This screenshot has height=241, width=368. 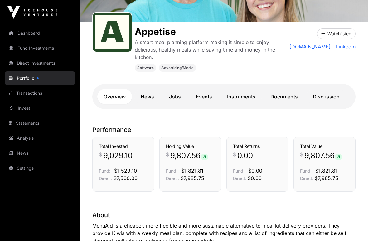 What do you see at coordinates (112, 32) in the screenshot?
I see `img: menuaid_logo.jpeg` at bounding box center [112, 32].